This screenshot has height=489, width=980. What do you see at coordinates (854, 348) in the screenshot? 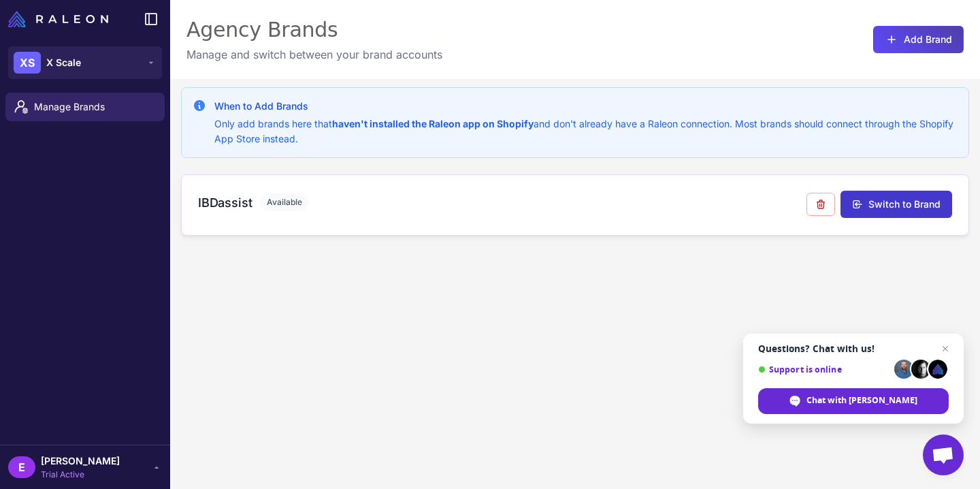
I see `span: Questions? Chat with us!` at bounding box center [854, 348].